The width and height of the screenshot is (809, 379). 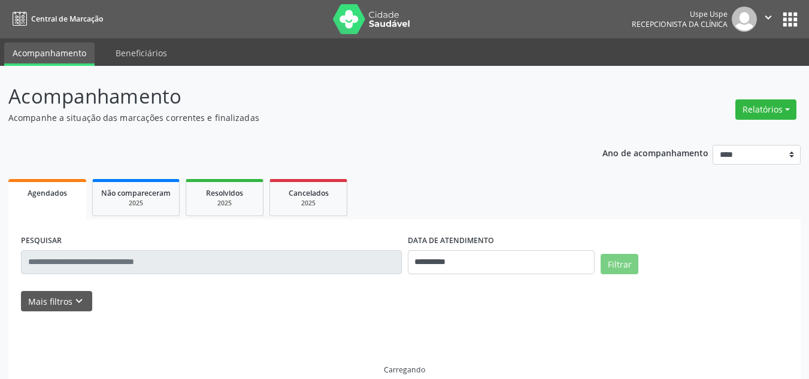 I want to click on button: apps, so click(x=790, y=19).